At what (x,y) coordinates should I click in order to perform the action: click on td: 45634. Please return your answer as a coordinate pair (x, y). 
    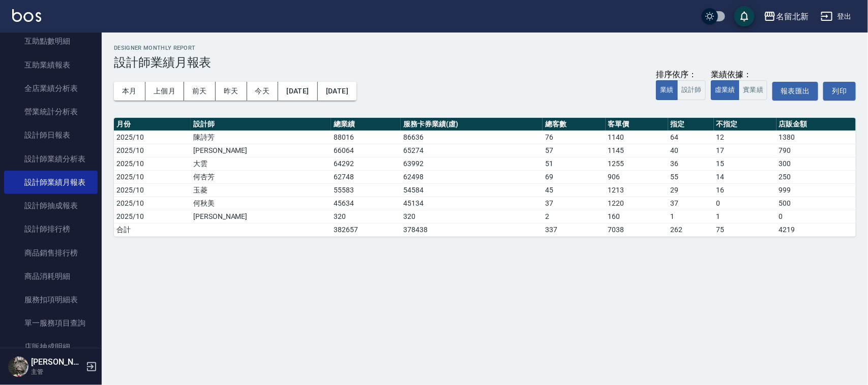
    Looking at the image, I should click on (366, 203).